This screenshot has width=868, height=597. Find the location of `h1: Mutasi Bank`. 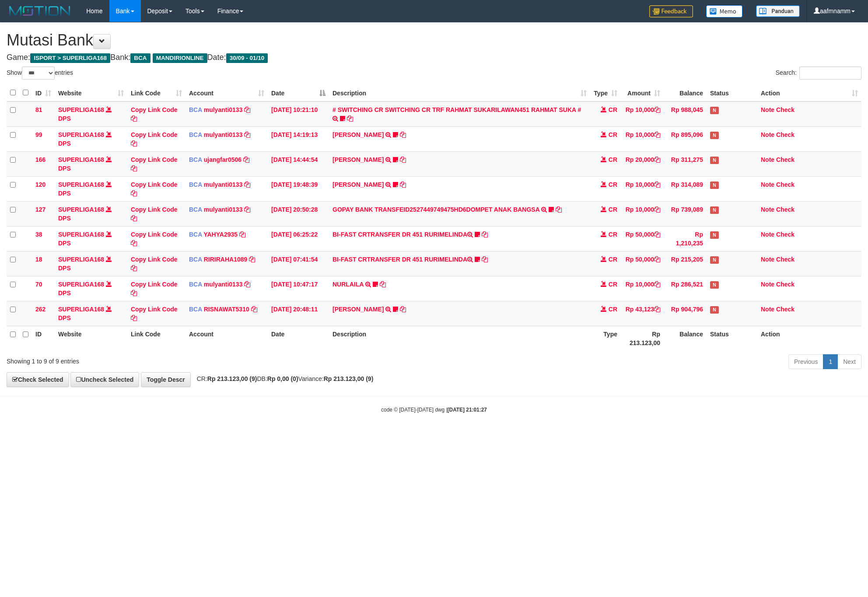

h1: Mutasi Bank is located at coordinates (434, 40).